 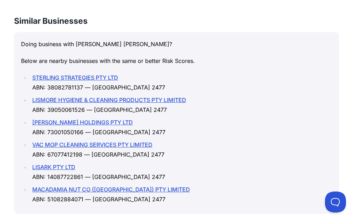 I want to click on h3: Similar Businesses, so click(x=176, y=21).